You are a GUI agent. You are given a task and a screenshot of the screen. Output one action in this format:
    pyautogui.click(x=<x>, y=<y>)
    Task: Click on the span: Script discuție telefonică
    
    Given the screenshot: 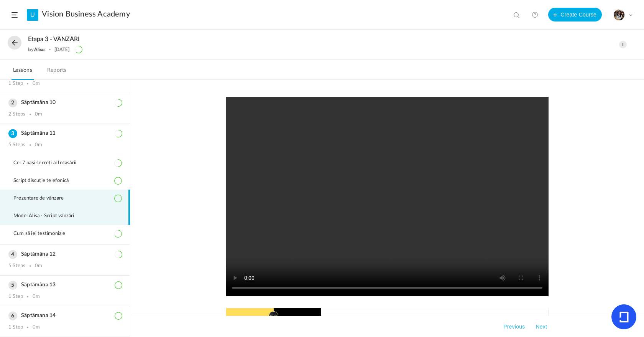 What is the action you would take?
    pyautogui.click(x=46, y=181)
    